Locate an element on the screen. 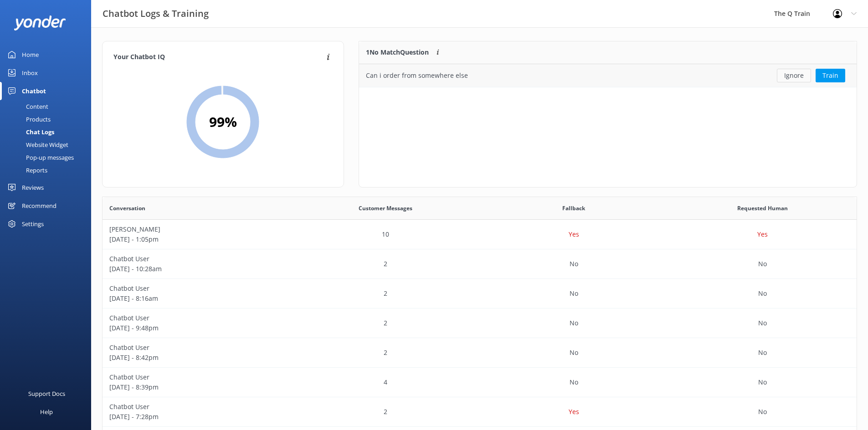 Image resolution: width=868 pixels, height=430 pixels. span: Fallback is located at coordinates (574, 208).